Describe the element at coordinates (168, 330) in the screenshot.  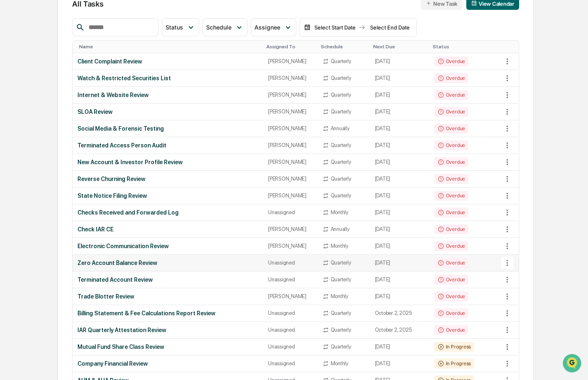
I see `div: IAR Quarterly Attestation Review` at that location.